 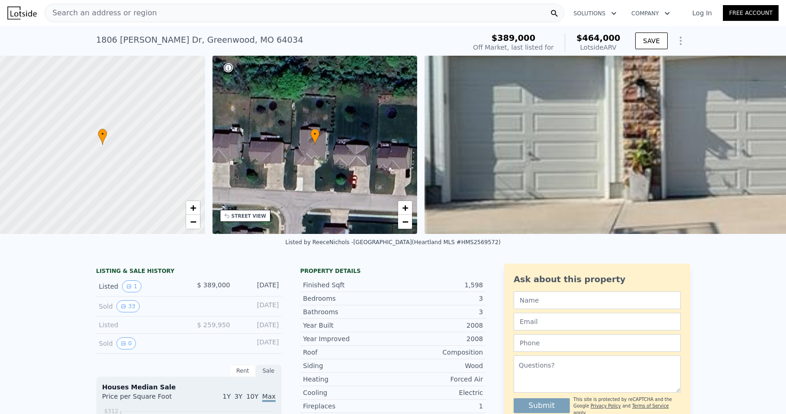 I want to click on div: Composition, so click(x=438, y=352).